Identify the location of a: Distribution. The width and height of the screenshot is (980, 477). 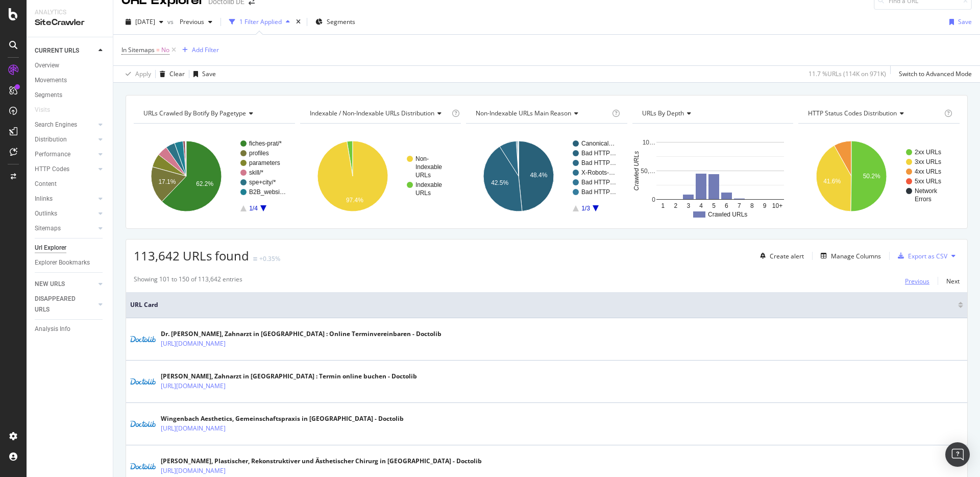
(64, 140).